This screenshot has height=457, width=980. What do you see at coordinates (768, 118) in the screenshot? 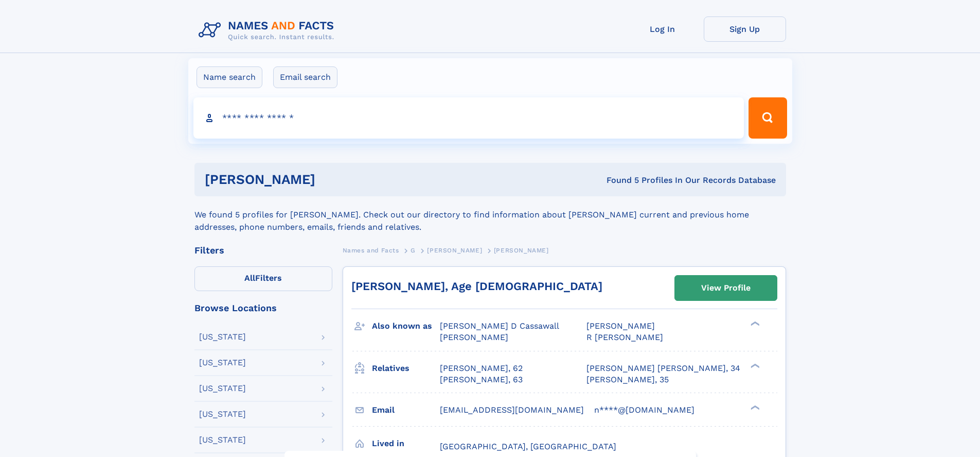
I see `button: Search Button` at bounding box center [768, 118].